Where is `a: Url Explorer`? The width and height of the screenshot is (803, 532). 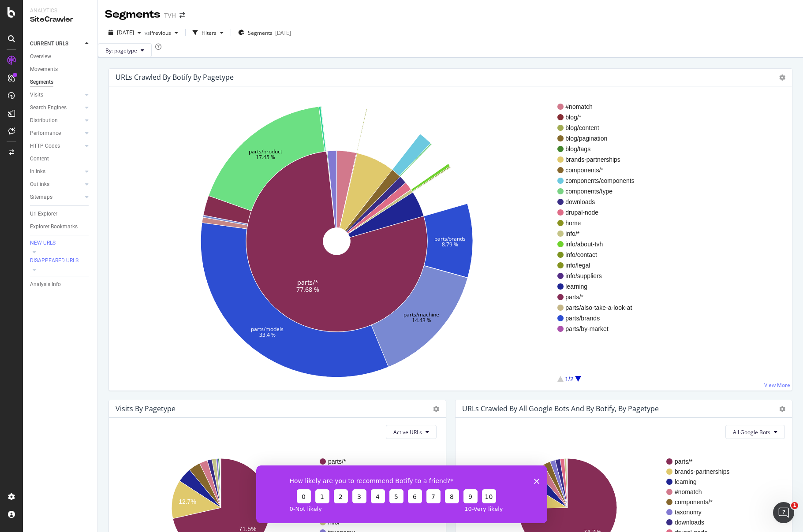
a: Url Explorer is located at coordinates (60, 214).